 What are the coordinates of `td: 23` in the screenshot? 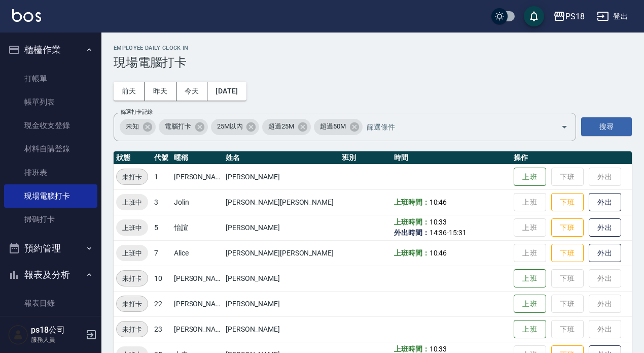 It's located at (161, 329).